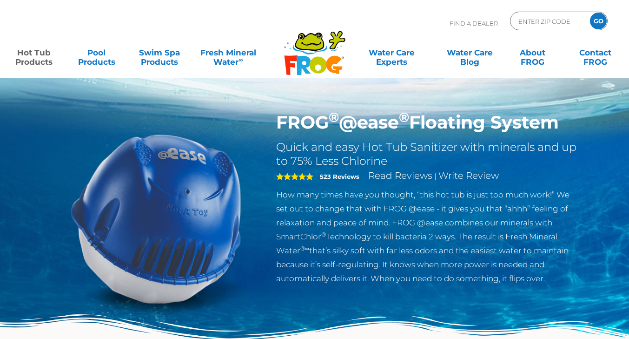  What do you see at coordinates (33, 53) in the screenshot?
I see `a: Hot TubProducts` at bounding box center [33, 53].